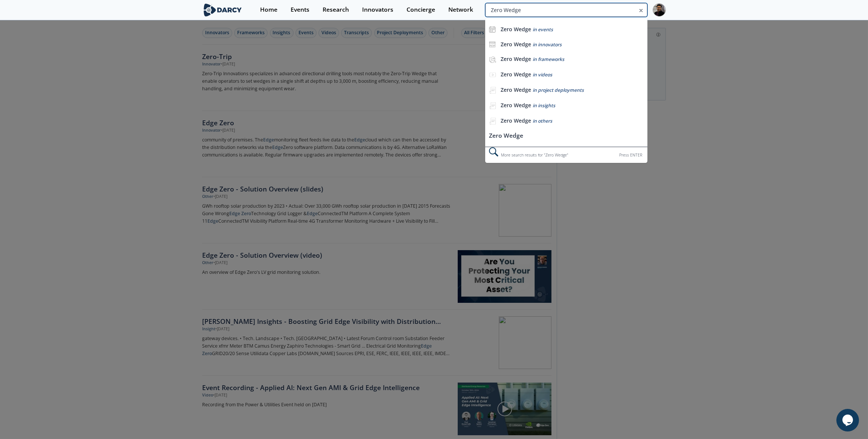 This screenshot has width=868, height=439. What do you see at coordinates (631, 155) in the screenshot?
I see `div: Press ENTER` at bounding box center [631, 155].